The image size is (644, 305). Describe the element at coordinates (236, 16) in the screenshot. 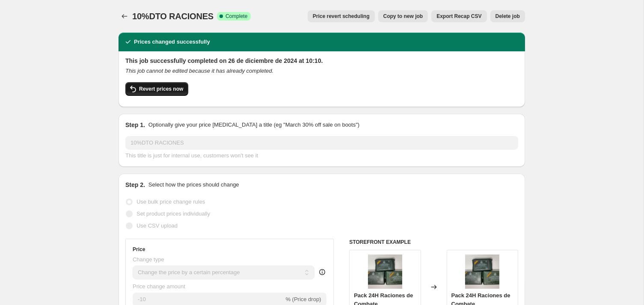

I see `span: Complete` at that location.